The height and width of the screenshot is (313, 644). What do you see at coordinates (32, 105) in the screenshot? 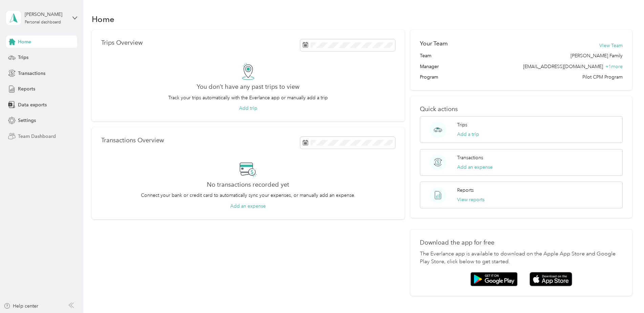
I see `span: Data exports` at bounding box center [32, 105].